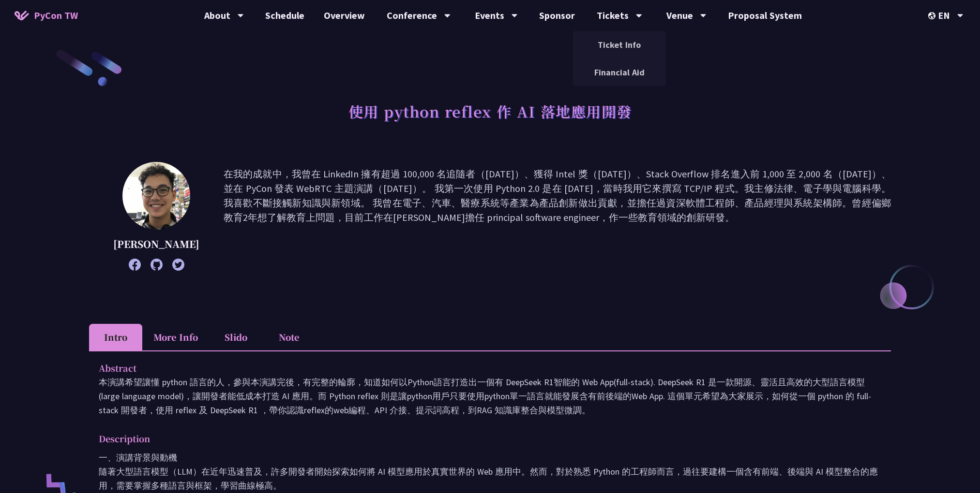 The width and height of the screenshot is (980, 493). I want to click on span: PyCon TW, so click(56, 15).